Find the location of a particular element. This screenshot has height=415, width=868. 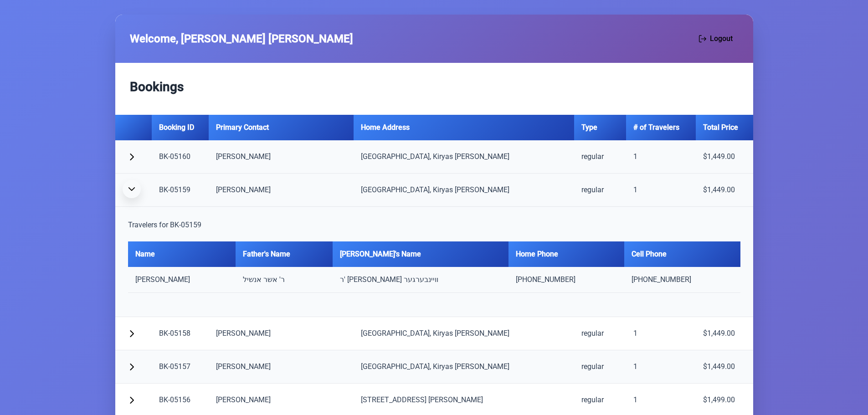

td: BK-05160 is located at coordinates (181, 157).